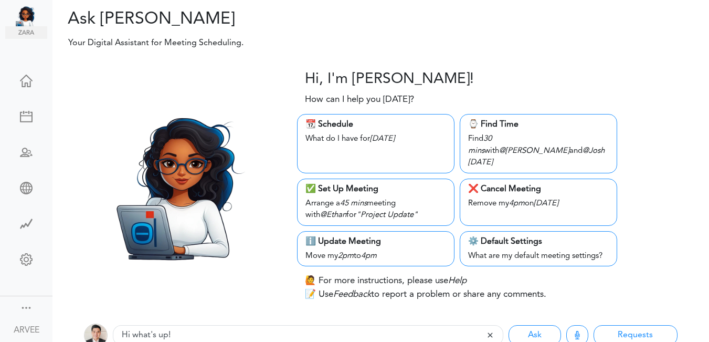 This screenshot has width=709, height=342. What do you see at coordinates (376, 255) in the screenshot?
I see `div: Move my to` at bounding box center [376, 255].